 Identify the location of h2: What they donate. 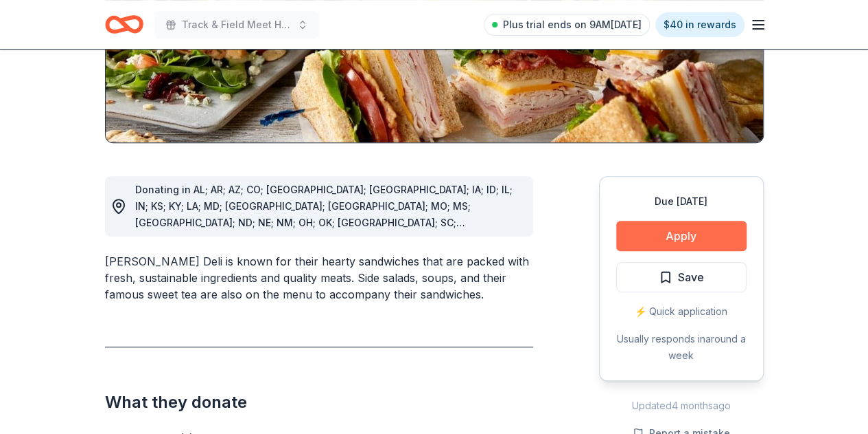
(319, 402).